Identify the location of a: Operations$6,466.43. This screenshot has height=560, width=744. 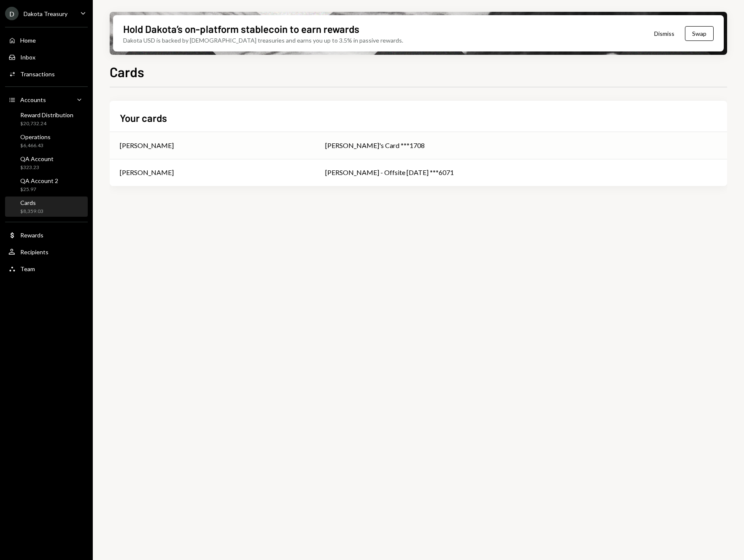
(47, 141).